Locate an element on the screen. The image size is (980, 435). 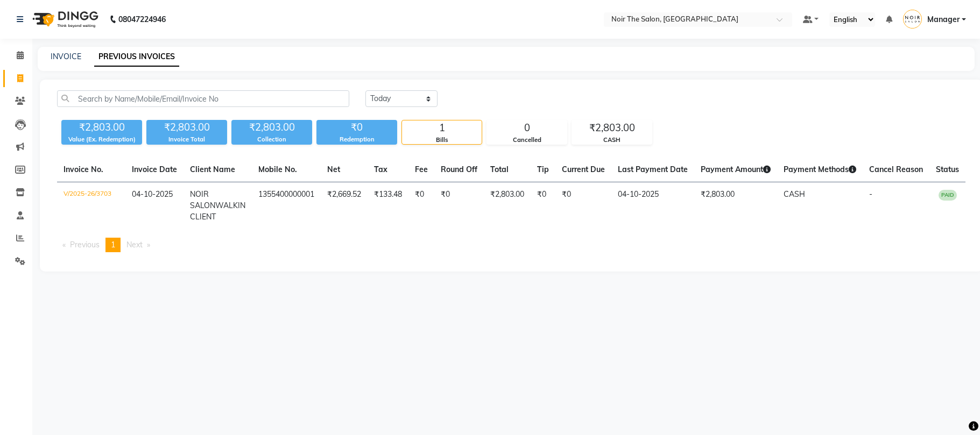
div: Cancelled is located at coordinates (527, 140).